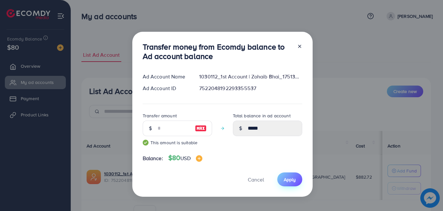  What do you see at coordinates (290, 180) in the screenshot?
I see `button: Apply` at bounding box center [290, 180].